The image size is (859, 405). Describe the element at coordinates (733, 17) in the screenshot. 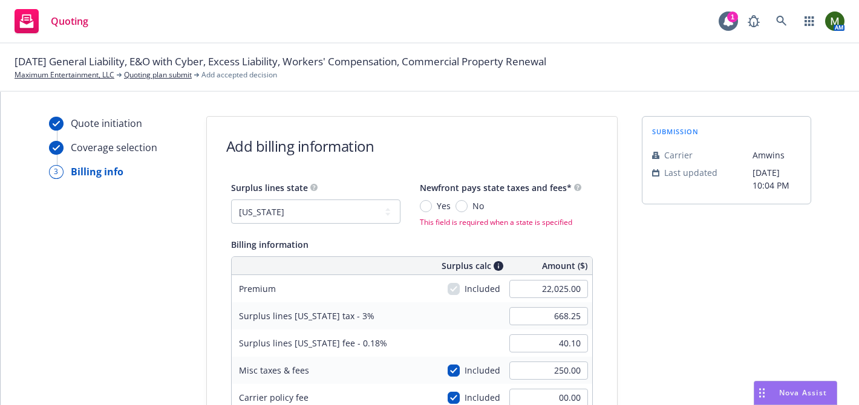

I see `div: 1` at that location.